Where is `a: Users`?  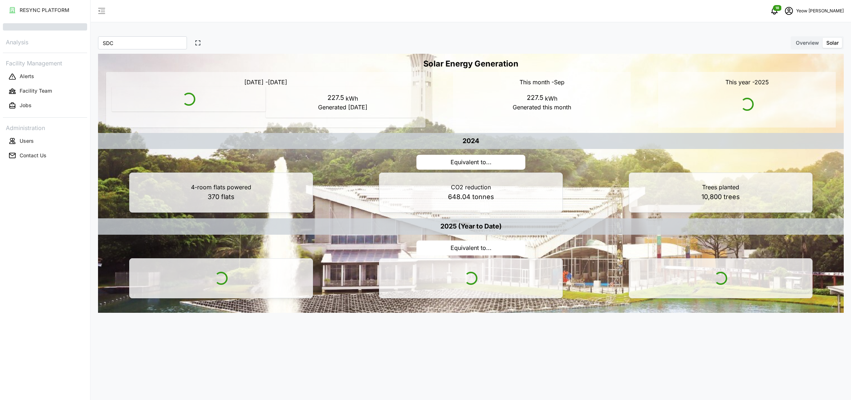
a: Users is located at coordinates (45, 141).